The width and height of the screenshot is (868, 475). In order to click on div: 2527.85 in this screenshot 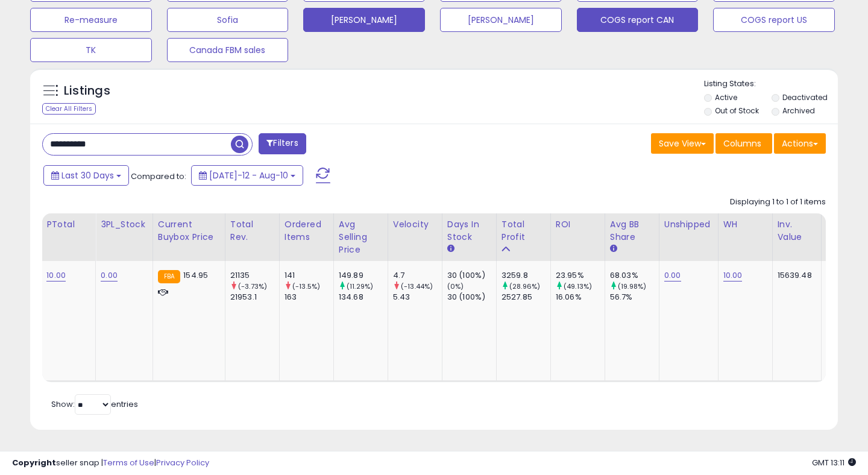, I will do `click(526, 297)`.